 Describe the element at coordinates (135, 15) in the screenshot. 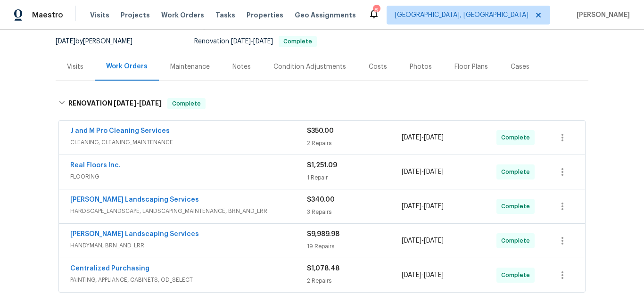

I see `span: Projects` at that location.